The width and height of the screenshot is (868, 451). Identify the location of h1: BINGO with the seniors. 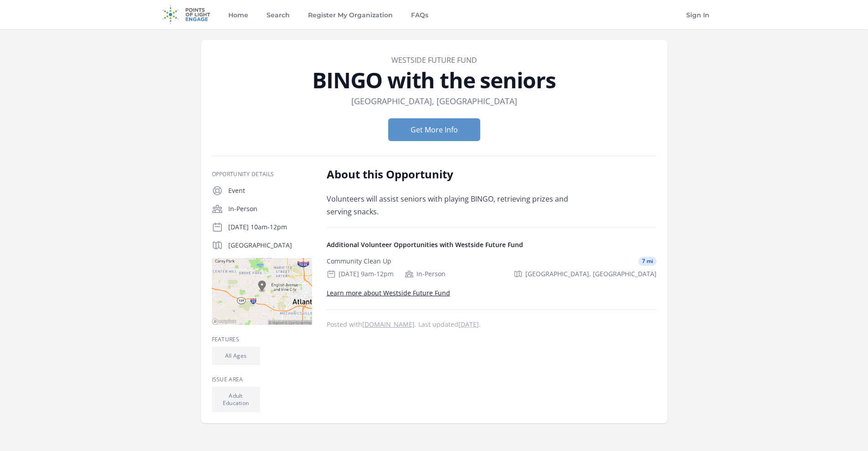
(434, 80).